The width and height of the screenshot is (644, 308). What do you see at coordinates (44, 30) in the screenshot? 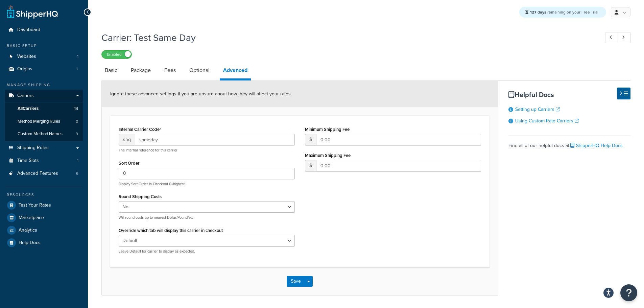
I see `li: Dashboard` at bounding box center [44, 30].